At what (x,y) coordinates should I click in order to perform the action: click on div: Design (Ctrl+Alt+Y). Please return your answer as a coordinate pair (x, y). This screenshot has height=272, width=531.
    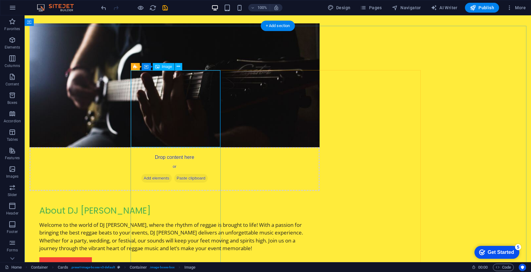
    Looking at the image, I should click on (339, 8).